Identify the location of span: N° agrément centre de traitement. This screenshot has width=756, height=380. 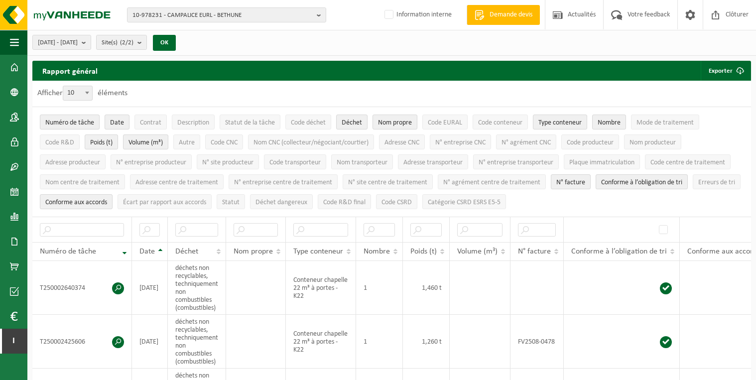
(492, 182).